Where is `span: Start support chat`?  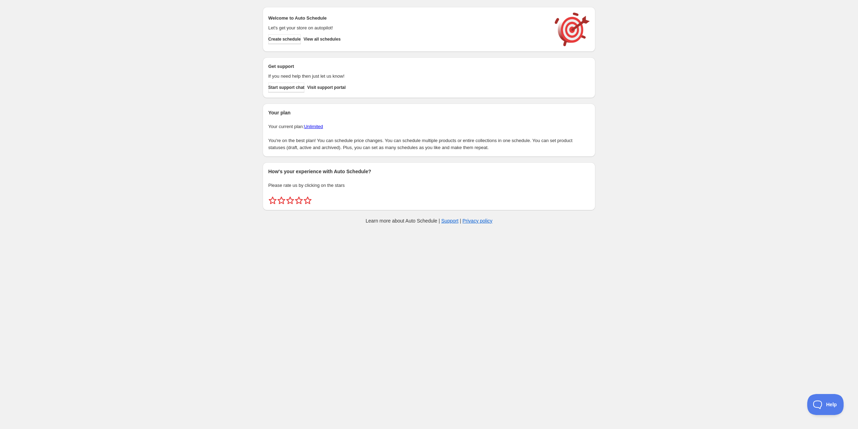
span: Start support chat is located at coordinates (286, 88).